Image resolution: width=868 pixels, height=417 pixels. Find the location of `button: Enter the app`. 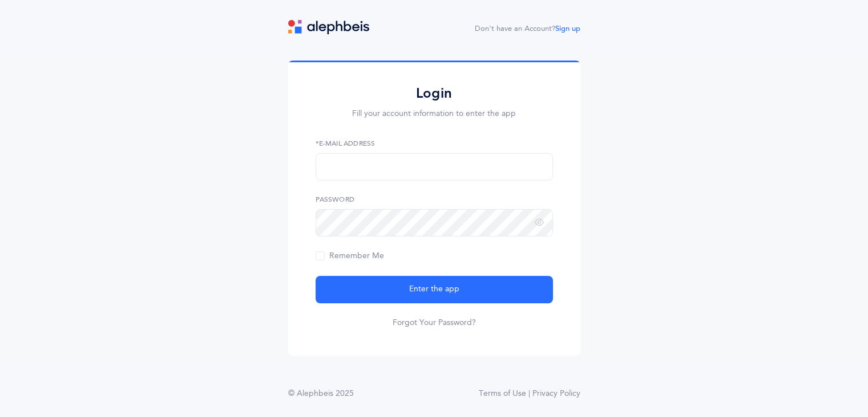

button: Enter the app is located at coordinates (434, 290).